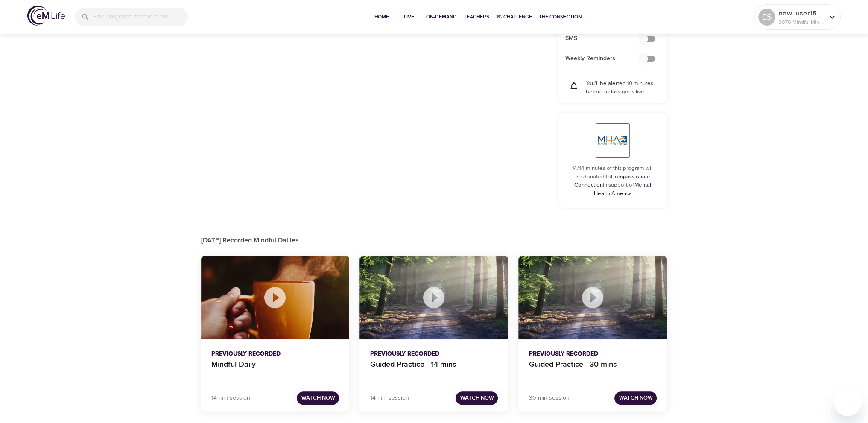  I want to click on span: The Connection, so click(560, 16).